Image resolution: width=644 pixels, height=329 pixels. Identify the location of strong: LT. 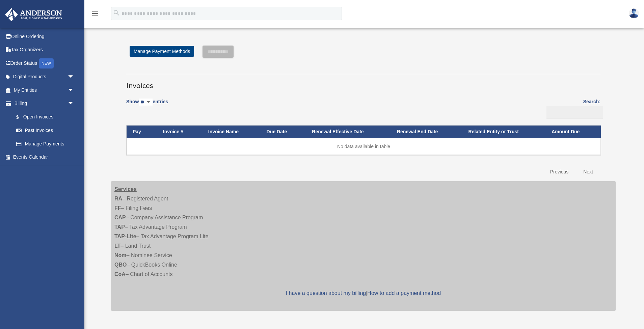
(117, 245).